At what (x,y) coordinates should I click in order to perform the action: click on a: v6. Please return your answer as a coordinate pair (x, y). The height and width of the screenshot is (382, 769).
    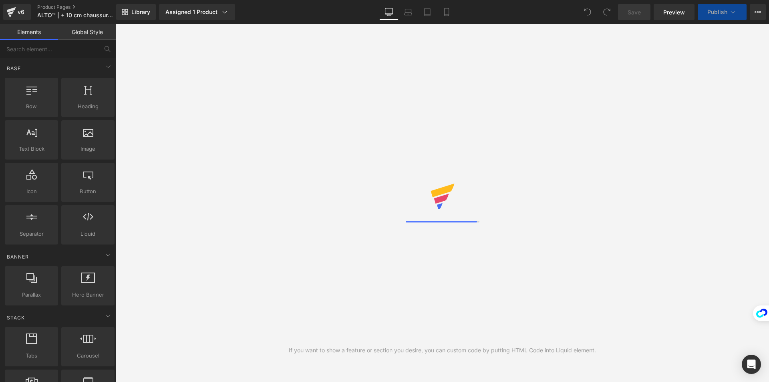
    Looking at the image, I should click on (17, 12).